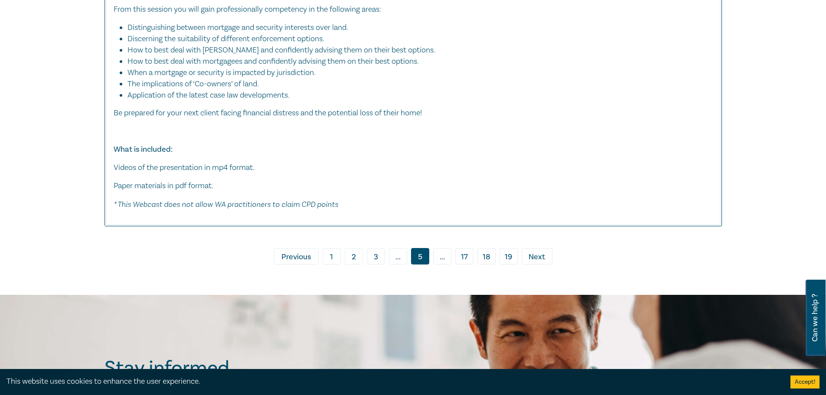  Describe the element at coordinates (805, 382) in the screenshot. I see `button: Accept cookies` at that location.